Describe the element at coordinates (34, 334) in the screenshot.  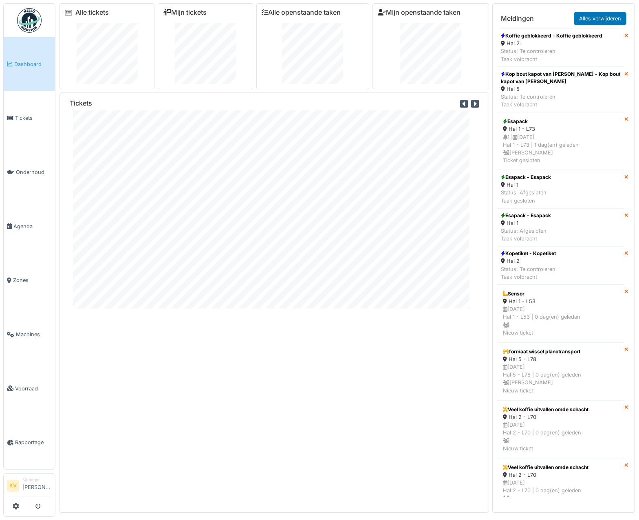
I see `span: Machines` at that location.